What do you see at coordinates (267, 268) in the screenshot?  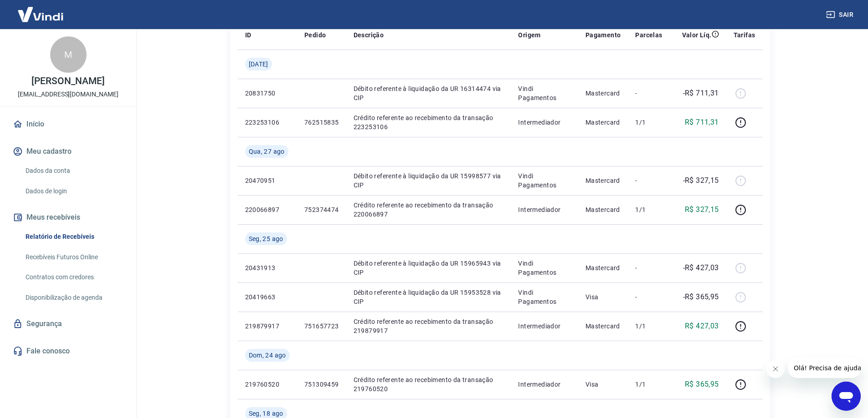 I see `p: 20431913` at bounding box center [267, 268].